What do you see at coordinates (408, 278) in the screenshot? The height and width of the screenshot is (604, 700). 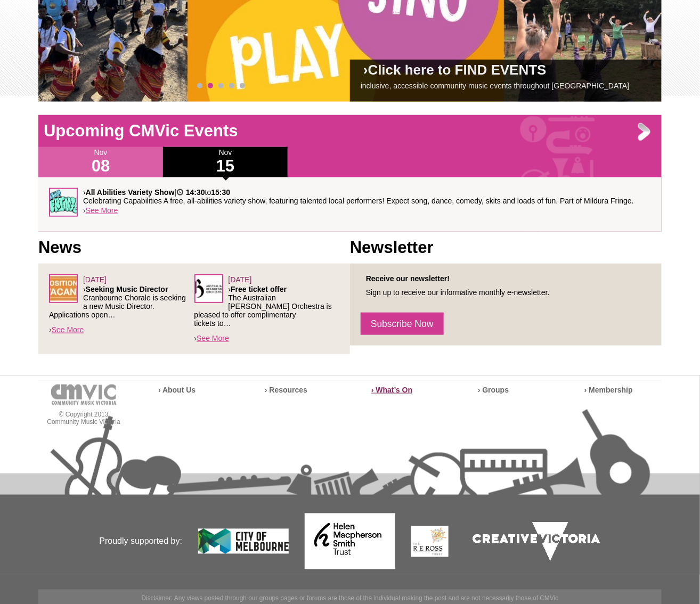 I see `strong: Receive our newsletter!` at bounding box center [408, 278].